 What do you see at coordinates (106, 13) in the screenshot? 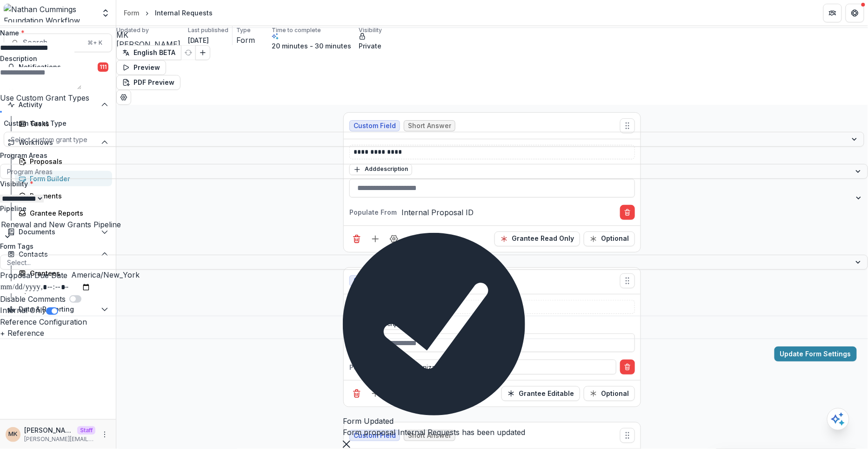
I see `button: Open entity switcher` at bounding box center [106, 13].